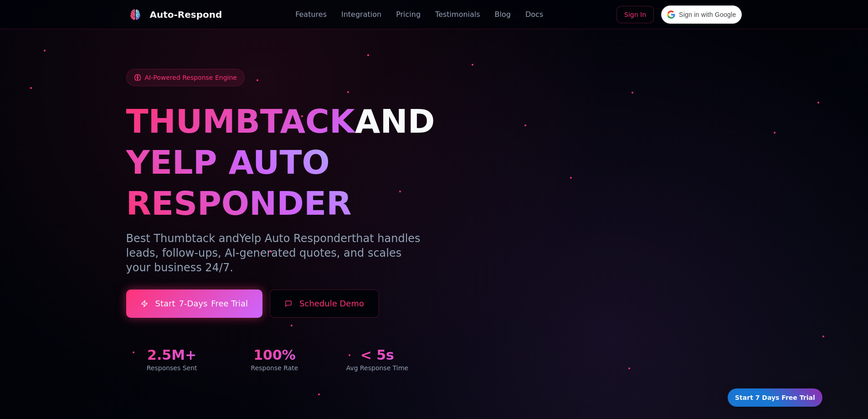 This screenshot has width=868, height=419. What do you see at coordinates (275, 355) in the screenshot?
I see `div: 100%` at bounding box center [275, 355].